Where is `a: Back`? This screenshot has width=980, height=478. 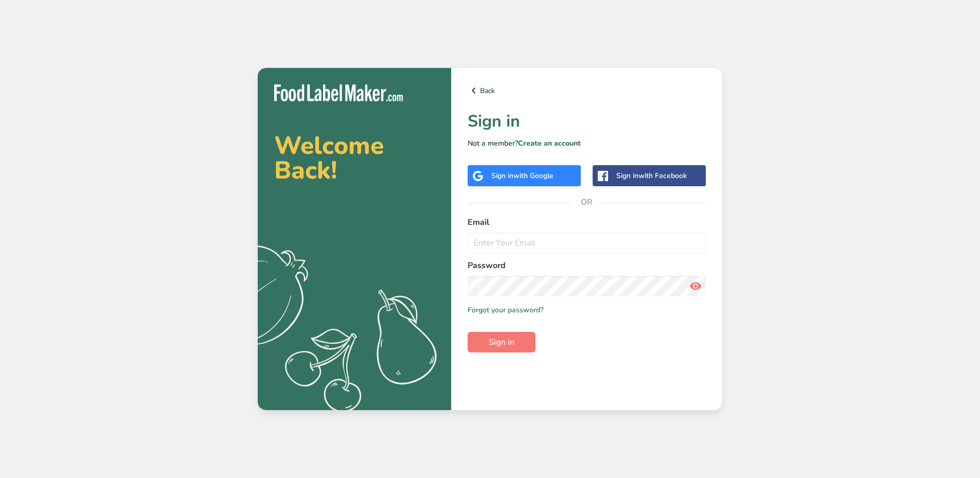
a: Back is located at coordinates (586, 90).